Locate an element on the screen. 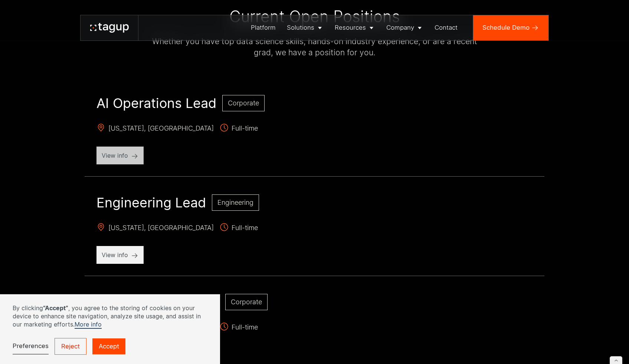  strong: “Accept” is located at coordinates (56, 308).